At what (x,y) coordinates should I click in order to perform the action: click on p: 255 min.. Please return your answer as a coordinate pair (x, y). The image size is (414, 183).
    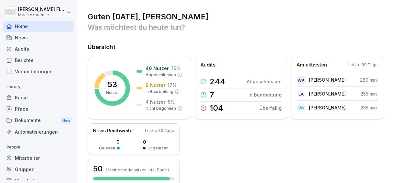
    Looking at the image, I should click on (369, 94).